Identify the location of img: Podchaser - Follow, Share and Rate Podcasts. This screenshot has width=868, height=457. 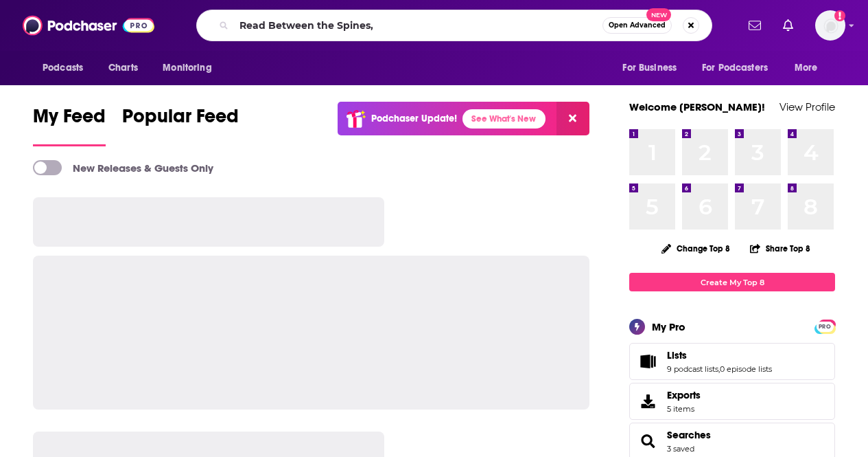
(89, 26).